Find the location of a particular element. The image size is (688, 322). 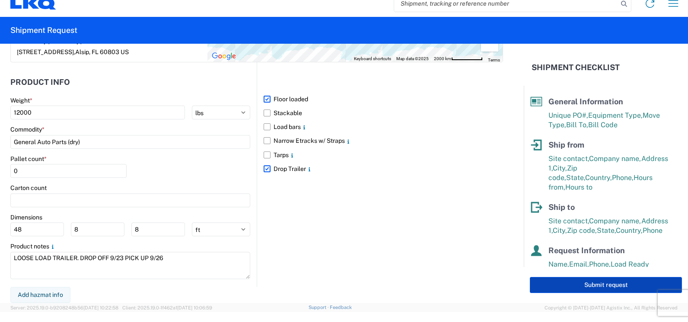

input: L is located at coordinates (37, 229).